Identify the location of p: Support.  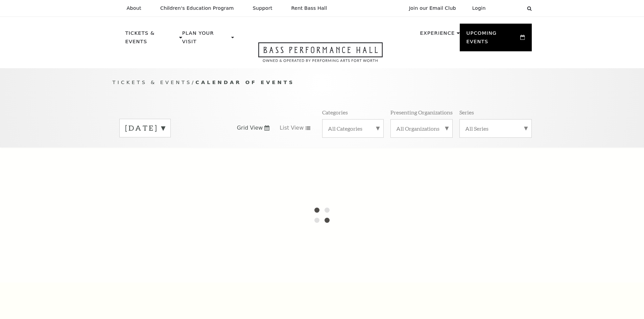
(263, 8).